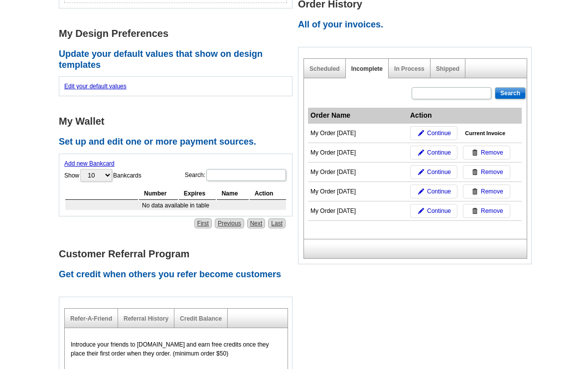  Describe the element at coordinates (485, 133) in the screenshot. I see `span: Current Invoice` at that location.